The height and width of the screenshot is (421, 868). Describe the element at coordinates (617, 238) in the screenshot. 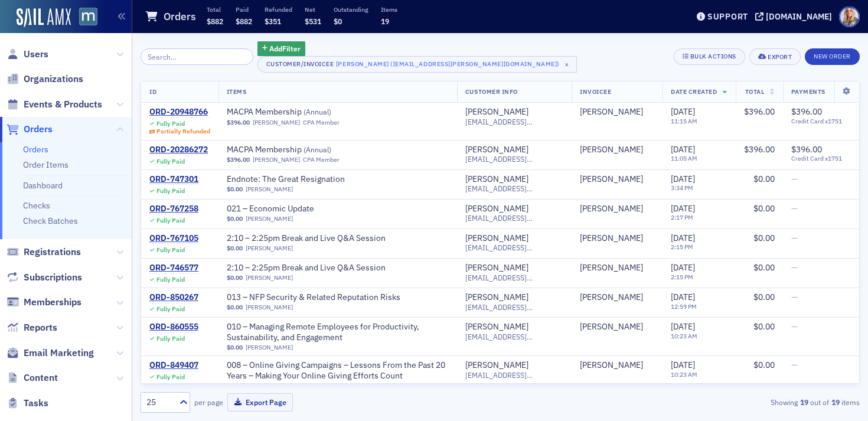

I see `span: Matthew Bormel` at that location.